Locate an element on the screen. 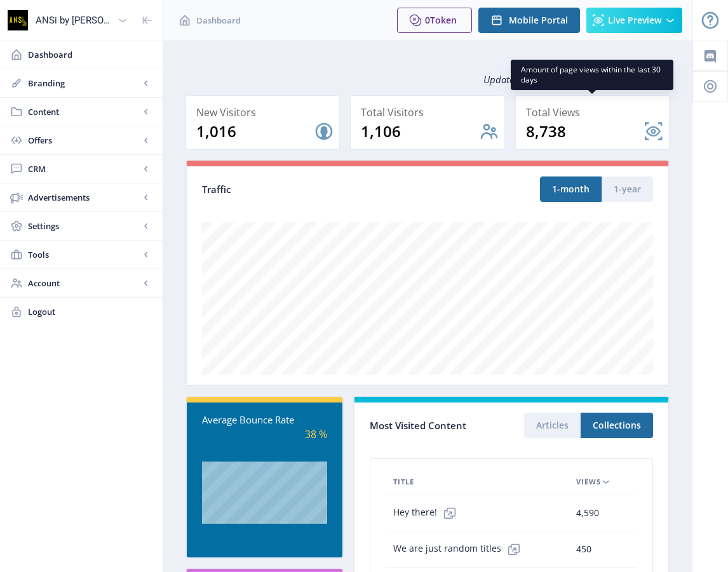  button: Articles is located at coordinates (552, 425).